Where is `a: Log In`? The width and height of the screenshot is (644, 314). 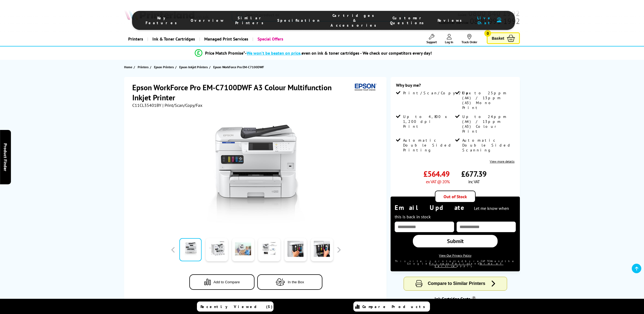
a: Log In is located at coordinates (449, 39).